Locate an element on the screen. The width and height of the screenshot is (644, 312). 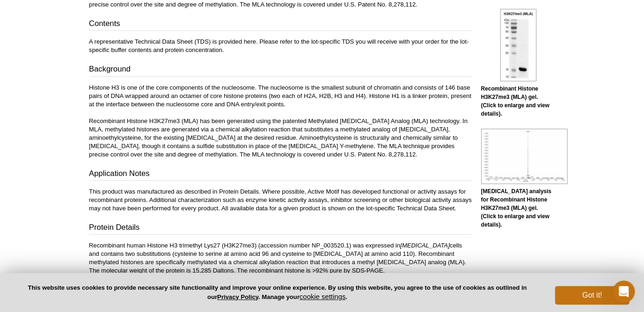
a: Privacy Policy is located at coordinates (238, 297).